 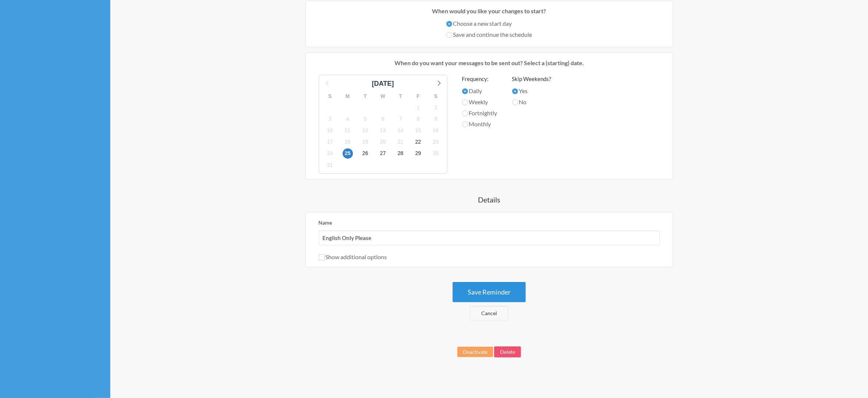 What do you see at coordinates (418, 119) in the screenshot?
I see `span: Monday, September 8, 2025` at bounding box center [418, 119].